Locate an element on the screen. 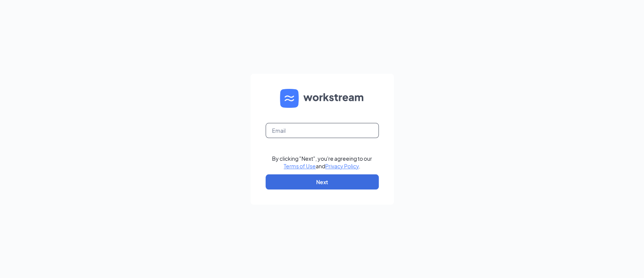 Image resolution: width=644 pixels, height=278 pixels. a: Terms of Use is located at coordinates (300, 166).